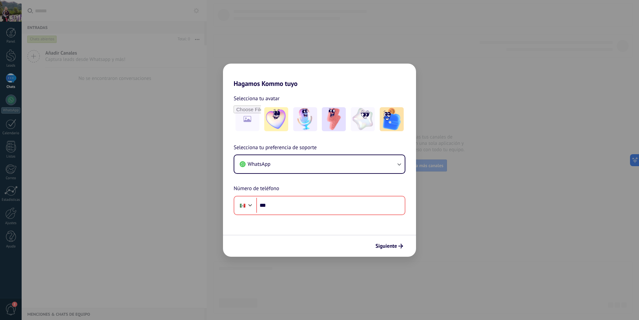  Describe the element at coordinates (276, 119) in the screenshot. I see `img: -1.jpeg` at that location.